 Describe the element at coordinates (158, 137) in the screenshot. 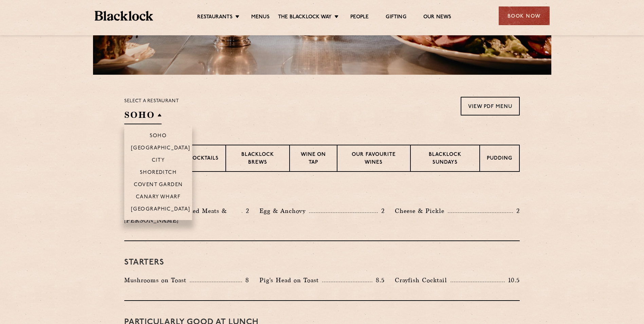

I see `p: Soho` at that location.